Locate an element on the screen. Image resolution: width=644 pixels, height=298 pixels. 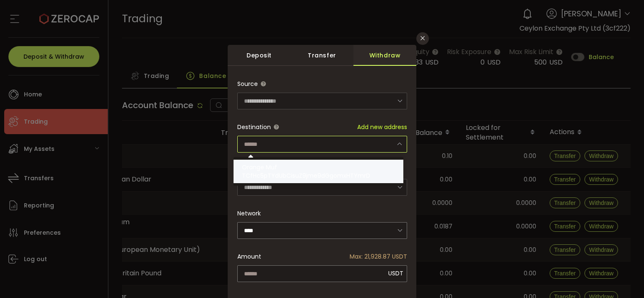
label: Network is located at coordinates (249, 213).